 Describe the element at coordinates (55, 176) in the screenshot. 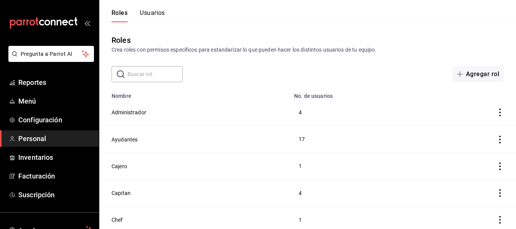

I see `span: Facturación` at that location.